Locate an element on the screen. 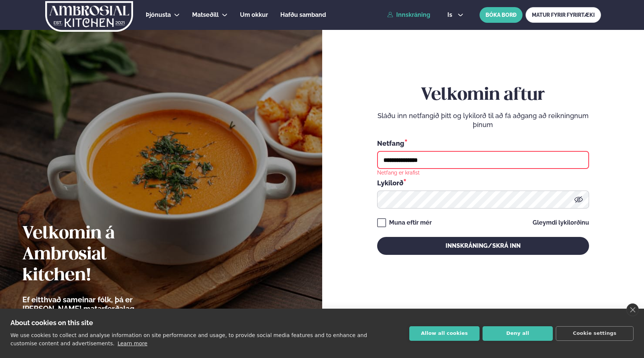 This screenshot has width=644, height=358. button: Innskráning/Skrá inn is located at coordinates (483, 245).